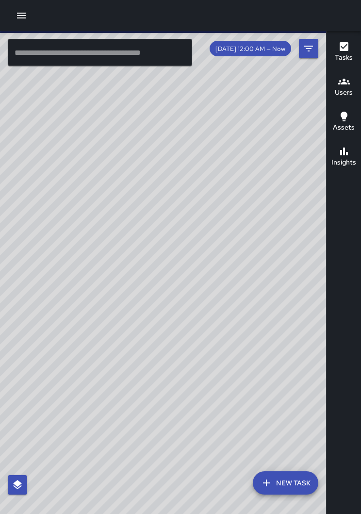  I want to click on button: Tasks, so click(344, 52).